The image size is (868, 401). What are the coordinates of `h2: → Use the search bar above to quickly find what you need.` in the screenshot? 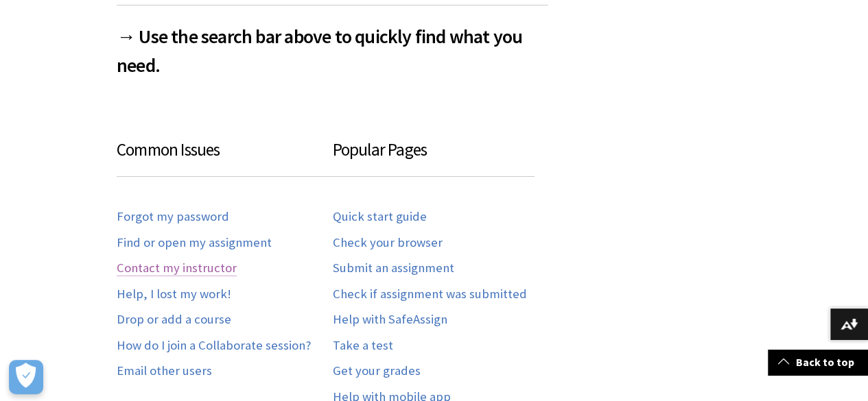 It's located at (332, 42).